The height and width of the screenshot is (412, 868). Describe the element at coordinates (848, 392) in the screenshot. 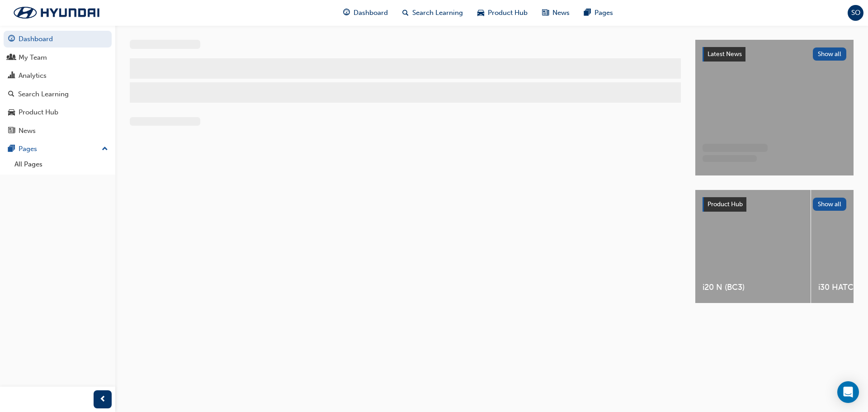

I see `div: Open Intercom Messenger` at that location.